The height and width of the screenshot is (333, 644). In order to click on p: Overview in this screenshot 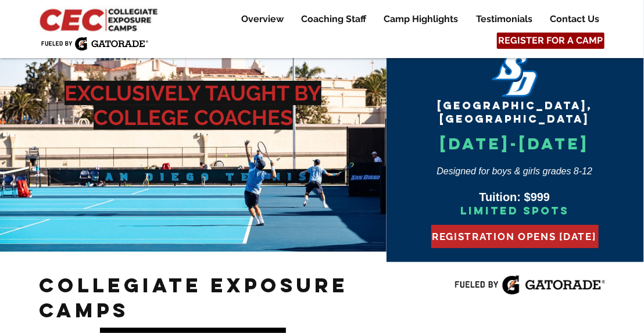, I will do `click(262, 19)`.